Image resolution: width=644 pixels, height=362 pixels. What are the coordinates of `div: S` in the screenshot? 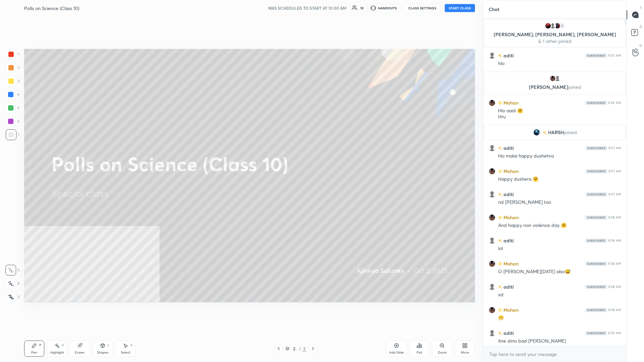 It's located at (132, 345).